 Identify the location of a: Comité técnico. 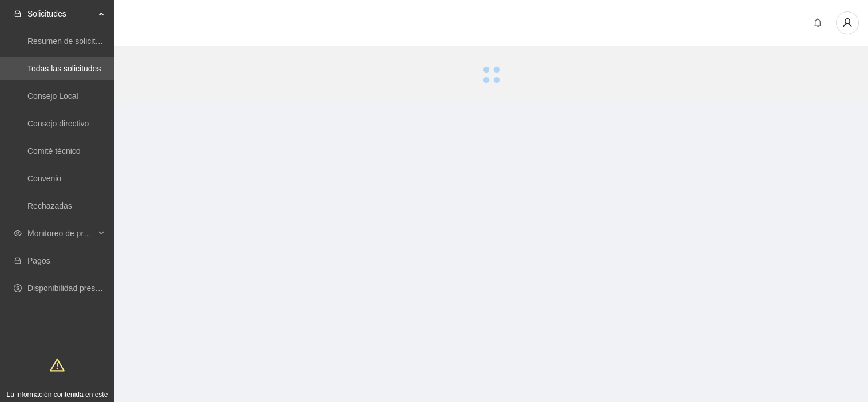
(54, 151).